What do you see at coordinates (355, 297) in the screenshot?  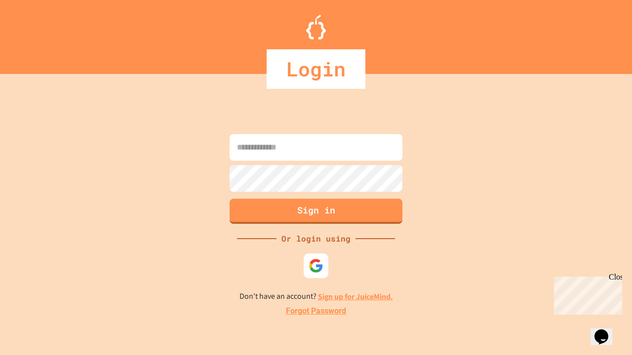 I see `a: Sign up for JuiceMind.` at bounding box center [355, 297].